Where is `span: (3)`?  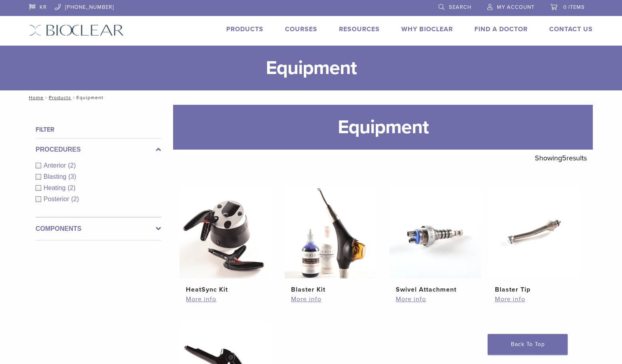 span: (3) is located at coordinates (73, 176).